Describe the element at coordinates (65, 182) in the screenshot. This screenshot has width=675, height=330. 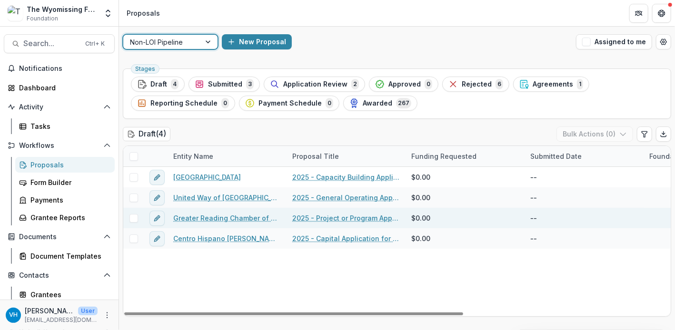
I see `a: Form Builder` at that location.